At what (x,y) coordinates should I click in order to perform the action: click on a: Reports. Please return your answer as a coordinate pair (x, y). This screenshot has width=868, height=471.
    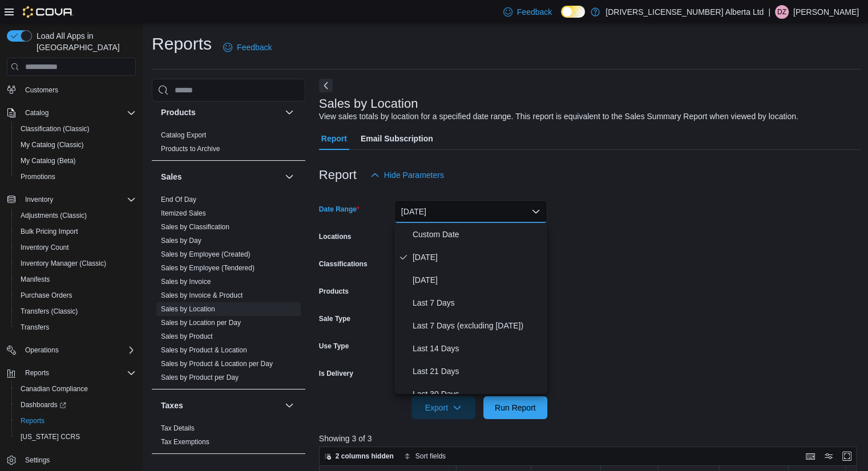
    Looking at the image, I should click on (33, 421).